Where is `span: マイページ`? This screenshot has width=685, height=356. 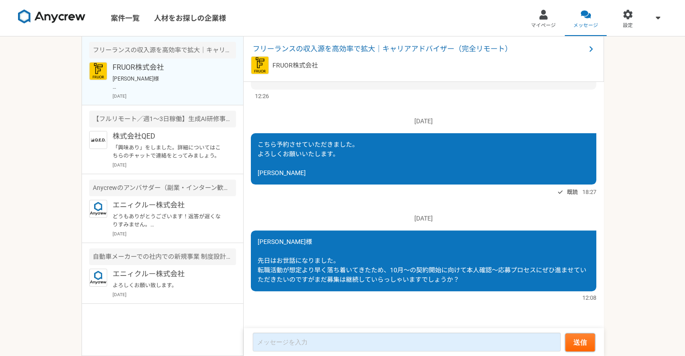 span: マイページ is located at coordinates (543, 26).